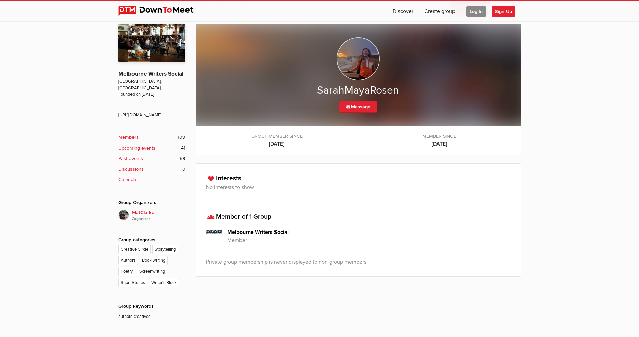 The image size is (639, 337). What do you see at coordinates (440, 11) in the screenshot?
I see `a: Create group` at bounding box center [440, 11].